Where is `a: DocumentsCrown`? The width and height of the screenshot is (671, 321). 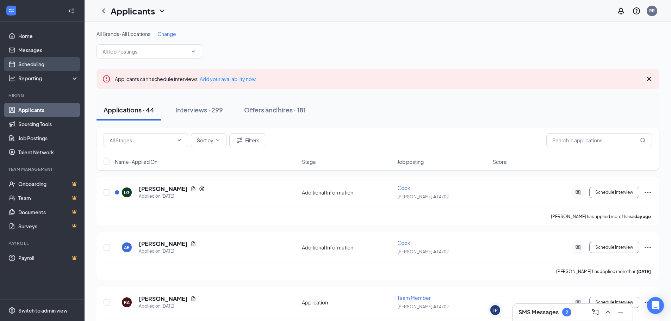 a: DocumentsCrown is located at coordinates (48, 212).